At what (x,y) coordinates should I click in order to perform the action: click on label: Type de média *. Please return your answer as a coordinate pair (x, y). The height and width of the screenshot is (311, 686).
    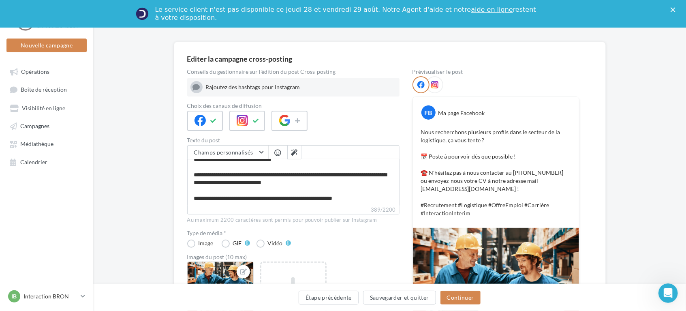
    Looking at the image, I should click on (293, 233).